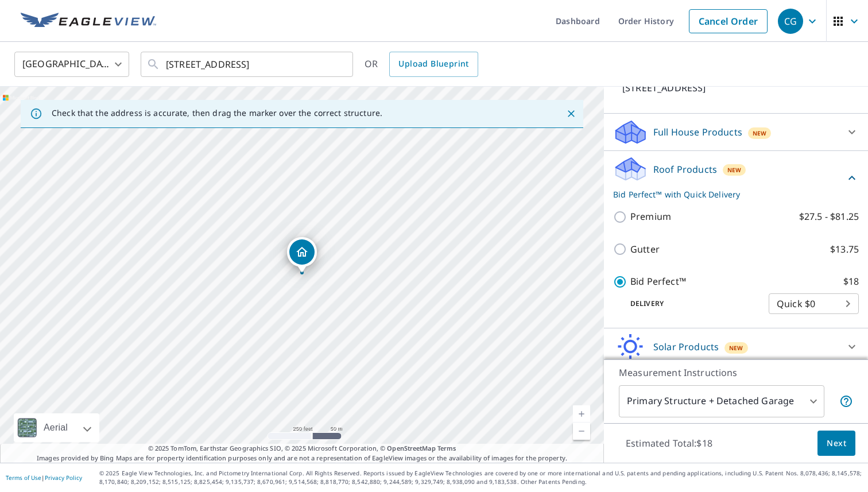 The image size is (868, 492). Describe the element at coordinates (814, 304) in the screenshot. I see `div: Quick $0` at that location.